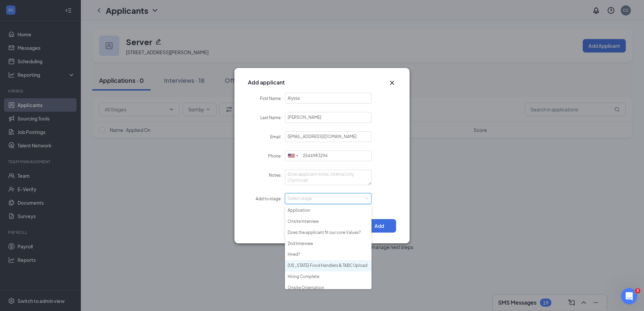 Image resolution: width=644 pixels, height=311 pixels. I want to click on label: Last Name, so click(273, 117).